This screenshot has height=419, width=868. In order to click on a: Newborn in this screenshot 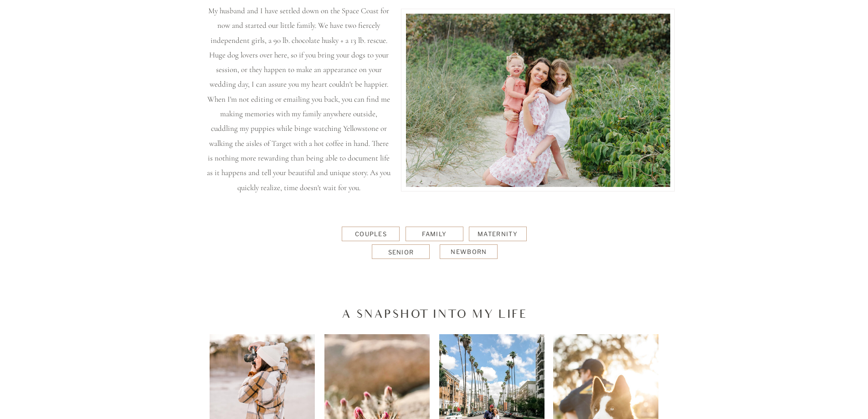, I will do `click(469, 251)`.